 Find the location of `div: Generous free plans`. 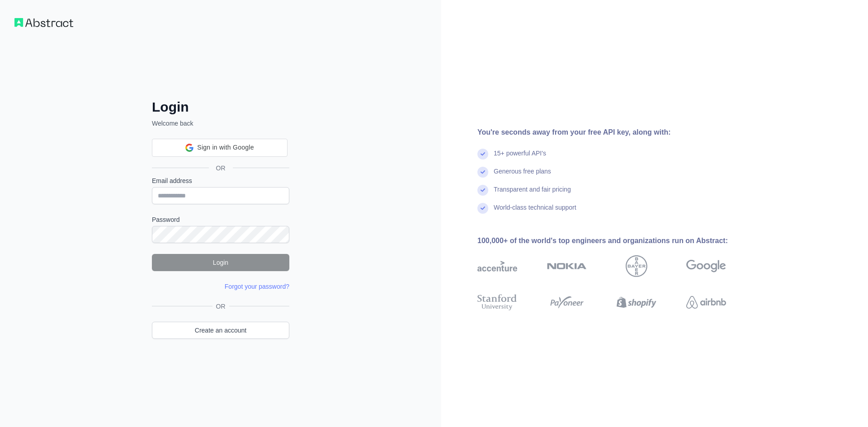

div: Generous free plans is located at coordinates (522, 176).